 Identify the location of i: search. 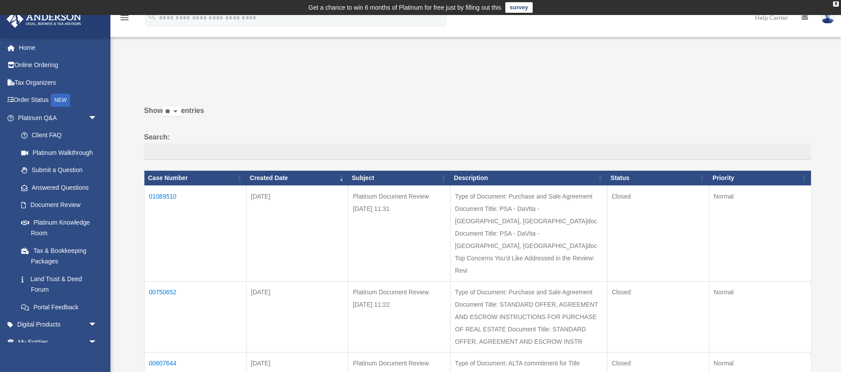
(152, 17).